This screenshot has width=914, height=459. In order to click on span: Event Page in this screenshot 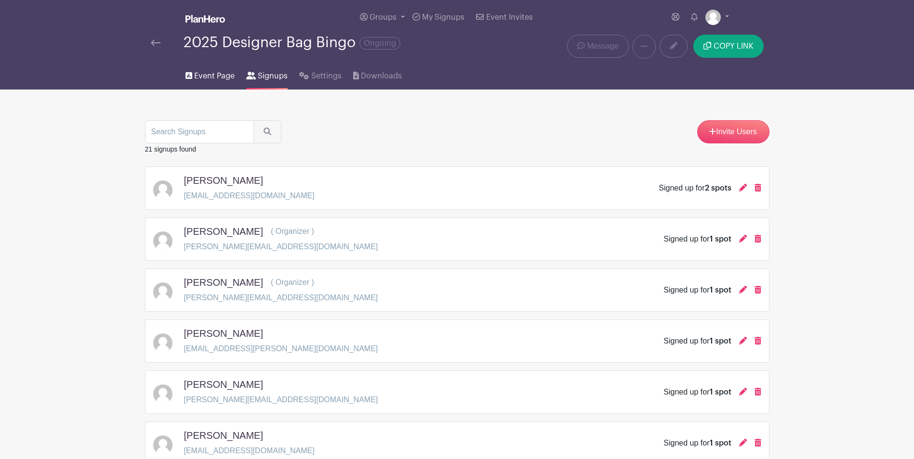, I will do `click(214, 76)`.